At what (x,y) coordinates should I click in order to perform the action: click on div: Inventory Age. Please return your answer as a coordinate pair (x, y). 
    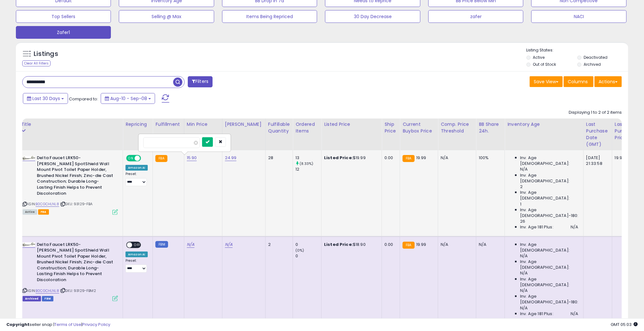
    Looking at the image, I should click on (544, 124).